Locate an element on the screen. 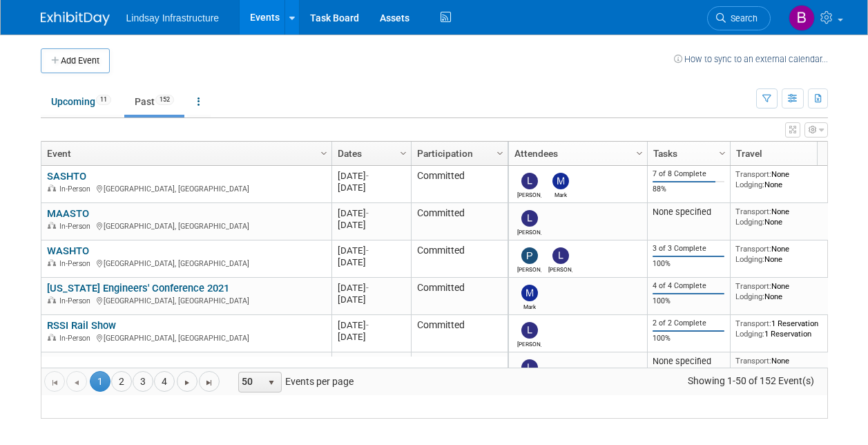 This screenshot has height=445, width=868. div: 88% is located at coordinates (689, 190).